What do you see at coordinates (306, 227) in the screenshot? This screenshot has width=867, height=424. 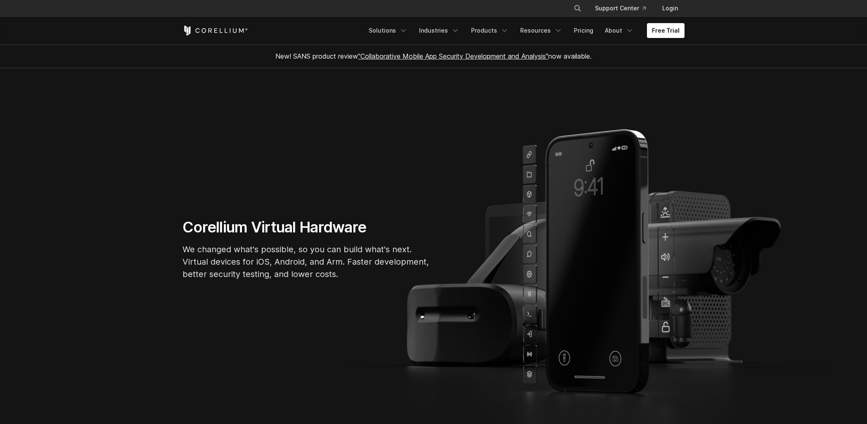 I see `h1: Corellium Virtual Hardware` at bounding box center [306, 227].